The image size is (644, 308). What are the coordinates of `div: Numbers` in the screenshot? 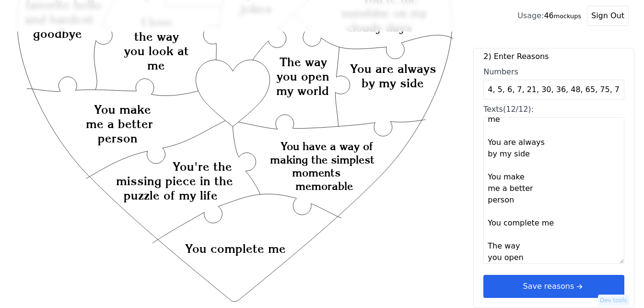 It's located at (554, 72).